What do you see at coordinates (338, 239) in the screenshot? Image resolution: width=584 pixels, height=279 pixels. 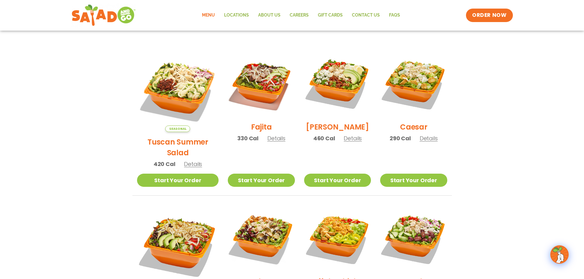 I see `img: Product photo for Buffalo Chicken Salad` at bounding box center [338, 239].